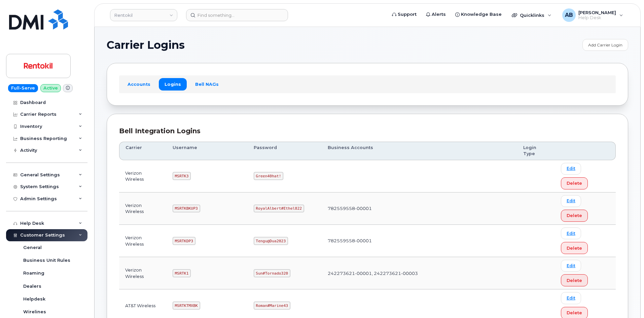 The width and height of the screenshot is (644, 318). Describe the element at coordinates (419, 273) in the screenshot. I see `td: 242273621-00001, 242273621-00003` at that location.